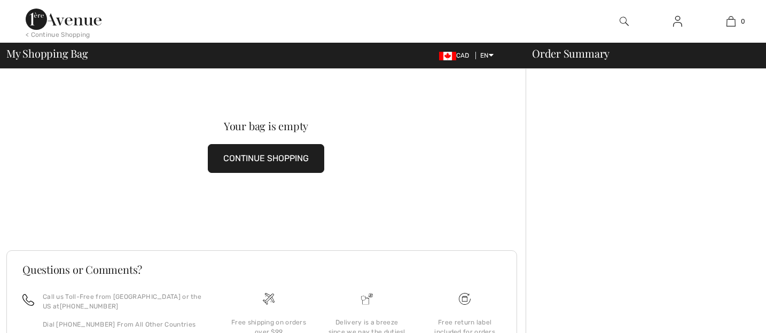  What do you see at coordinates (731, 21) in the screenshot?
I see `a: 0` at bounding box center [731, 21].